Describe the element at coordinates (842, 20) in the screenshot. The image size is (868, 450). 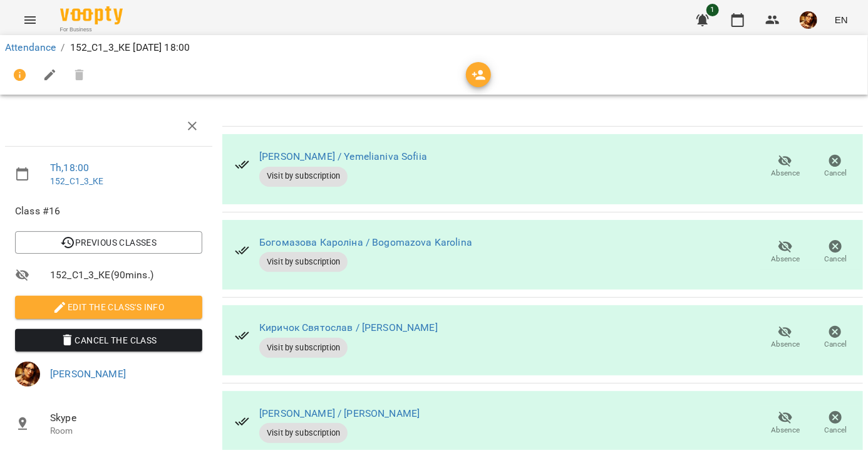
I see `span: EN` at that location.